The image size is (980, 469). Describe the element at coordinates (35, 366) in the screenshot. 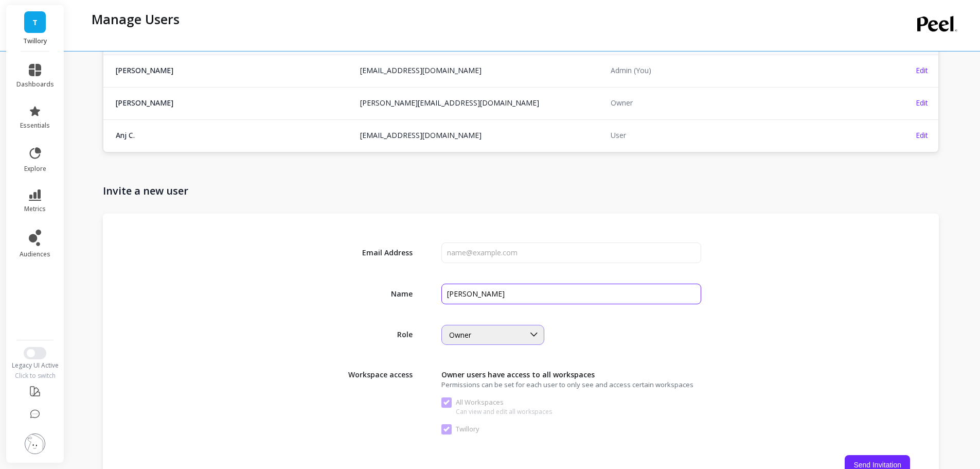

I see `div: Legacy UI Active` at that location.